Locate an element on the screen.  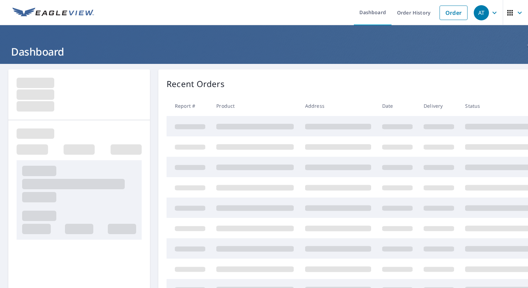
th: Report # is located at coordinates (189, 106).